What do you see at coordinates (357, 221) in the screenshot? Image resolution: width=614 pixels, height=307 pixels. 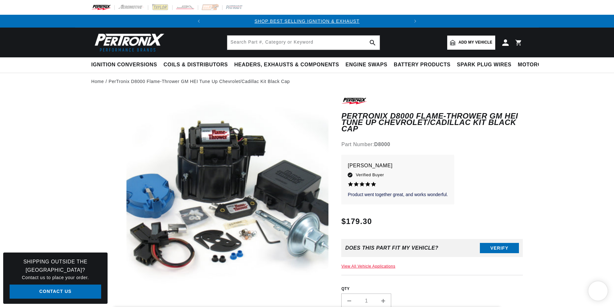 I see `span: $179.30` at bounding box center [357, 221].